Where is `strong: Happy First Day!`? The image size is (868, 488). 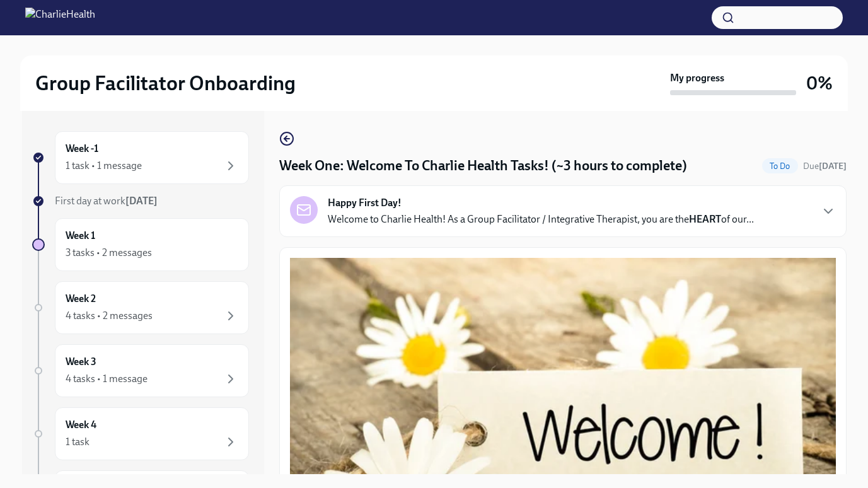 strong: Happy First Day! is located at coordinates (364, 203).